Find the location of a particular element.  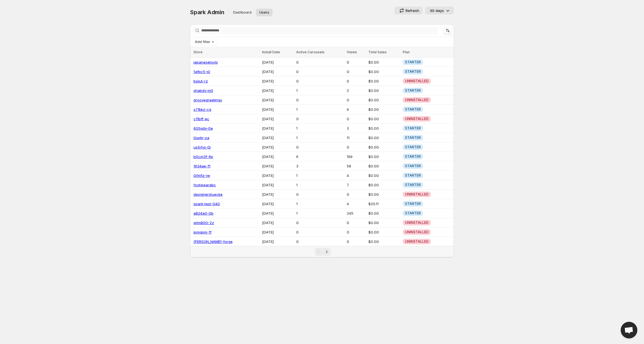

button: User management is located at coordinates (265, 13).